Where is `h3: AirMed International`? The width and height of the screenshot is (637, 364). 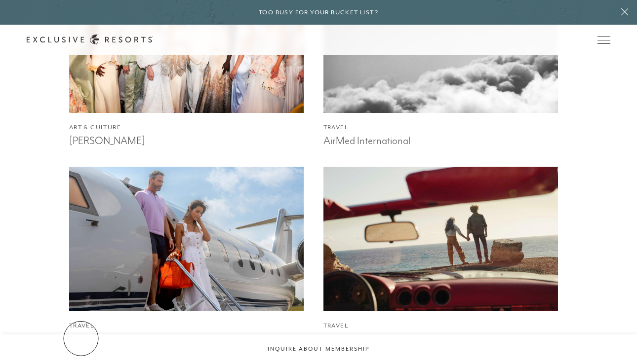 h3: AirMed International is located at coordinates (440, 140).